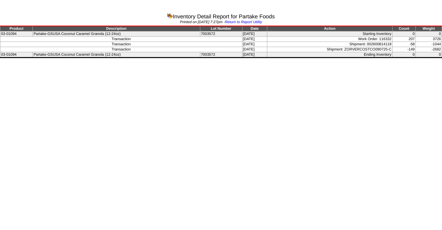 This screenshot has width=442, height=230. I want to click on td: Count, so click(404, 29).